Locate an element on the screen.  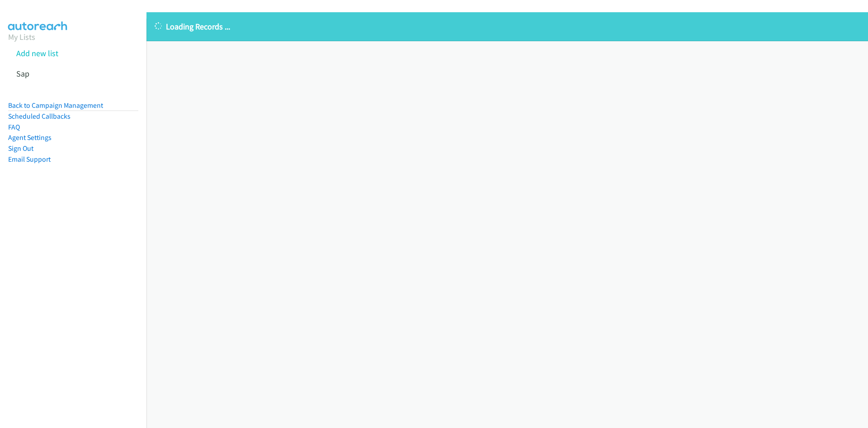
a: Sign Out is located at coordinates (21, 148).